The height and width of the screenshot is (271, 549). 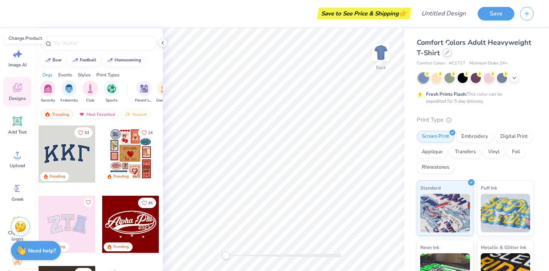 What do you see at coordinates (82, 114) in the screenshot?
I see `img: most_fav.gif` at bounding box center [82, 114].